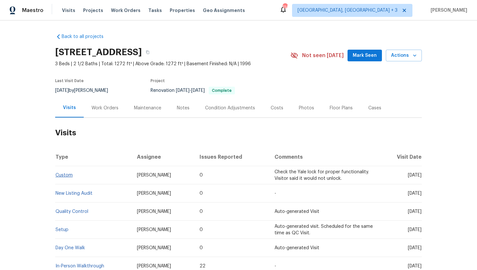  What do you see at coordinates (80, 266) in the screenshot?
I see `a: In-Person Walkthrough` at bounding box center [80, 266].